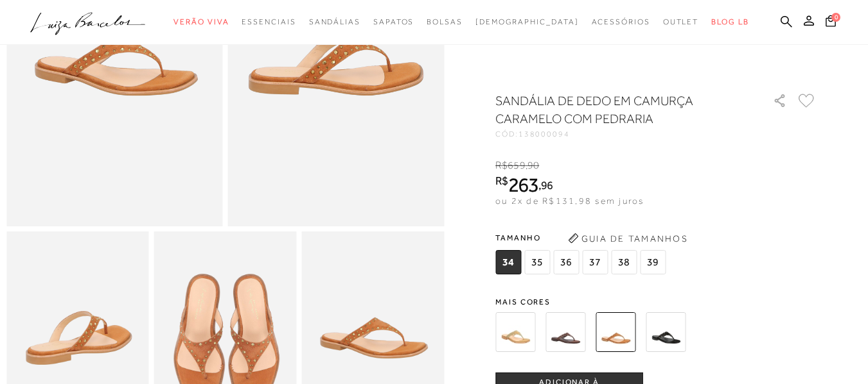 The width and height of the screenshot is (868, 384). Describe the element at coordinates (201, 22) in the screenshot. I see `span: Verão Viva` at that location.